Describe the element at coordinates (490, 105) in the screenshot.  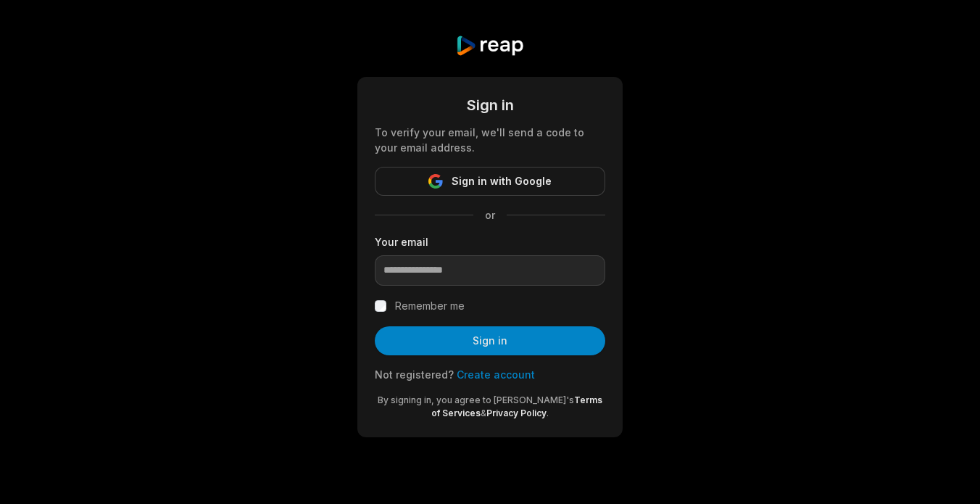
I see `div: Sign in` at that location.